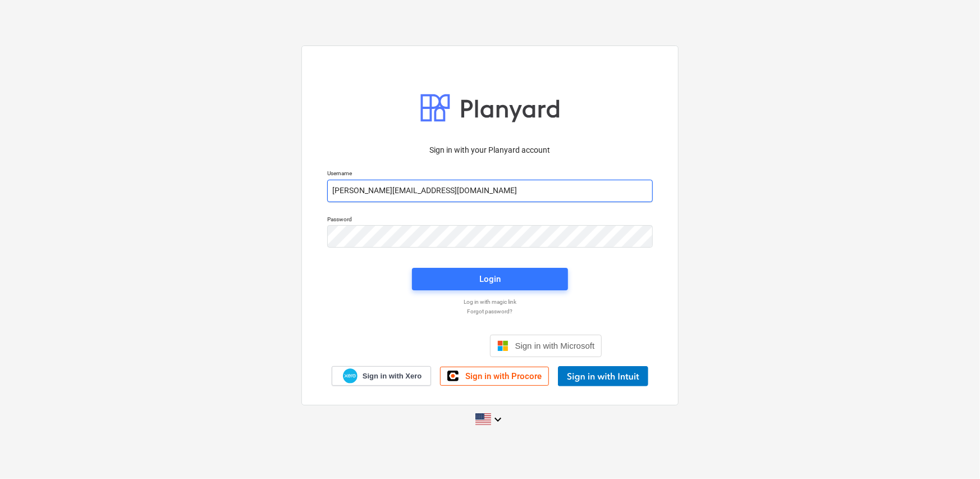  Describe the element at coordinates (381, 376) in the screenshot. I see `a: Sign in with Xero` at that location.